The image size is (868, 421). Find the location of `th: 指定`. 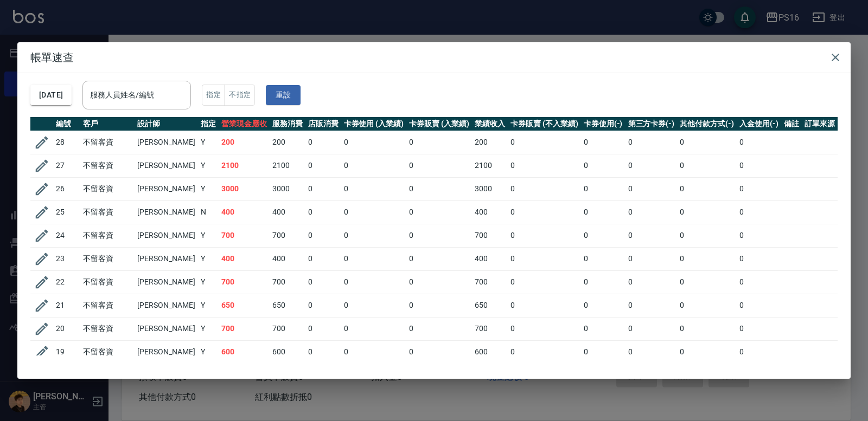

th: 指定 is located at coordinates (209, 124).